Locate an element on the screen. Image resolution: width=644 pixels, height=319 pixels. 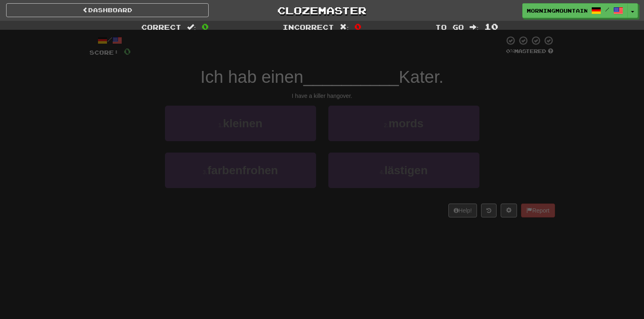
span: Score: is located at coordinates (104, 52).